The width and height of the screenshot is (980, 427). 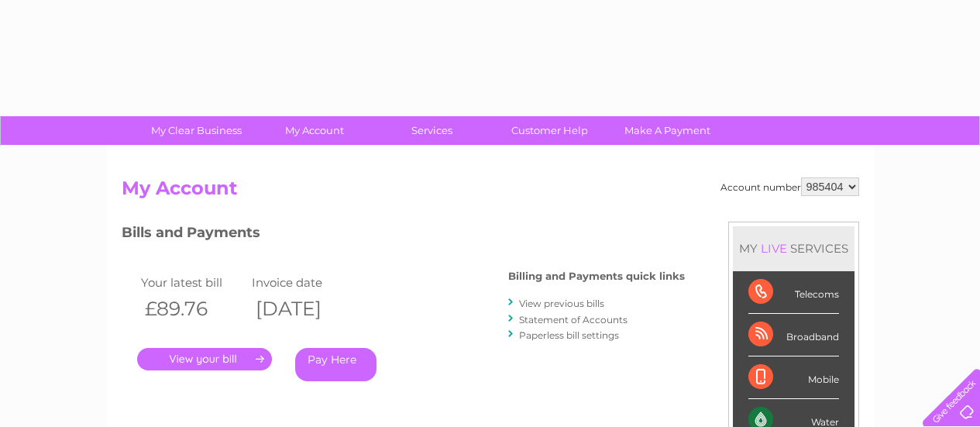 I want to click on h4: Billing and Payments quick links, so click(x=596, y=276).